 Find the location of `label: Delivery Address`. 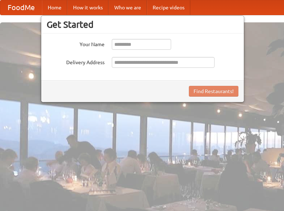

label: Delivery Address is located at coordinates (75, 61).